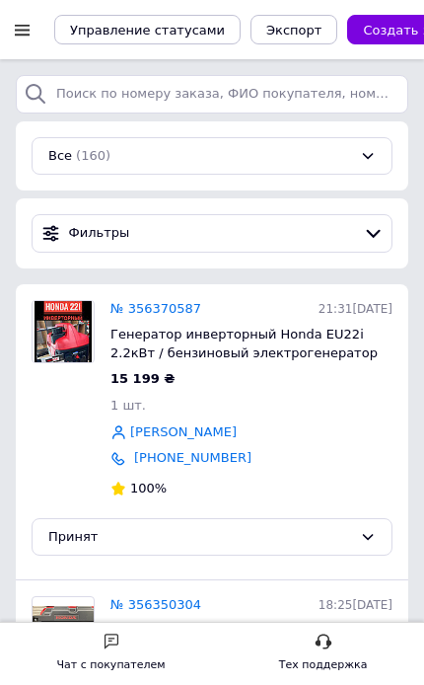 Image resolution: width=424 pixels, height=685 pixels. Describe the element at coordinates (212, 94) in the screenshot. I see `input: Поиск по номеру заказа, ФИО покупателя, номеру телефона, Email, номеру накладной` at that location.